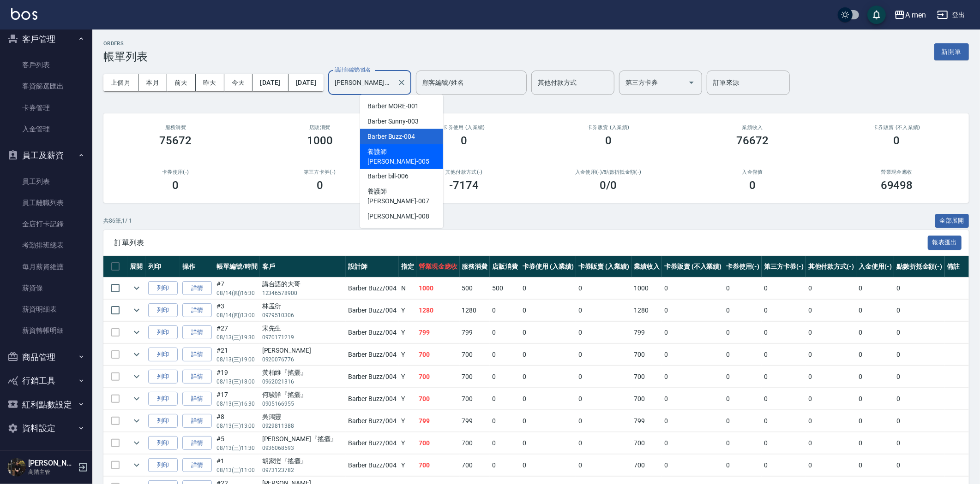 The image size is (980, 484). Describe the element at coordinates (753, 127) in the screenshot. I see `h2: 業績收入` at that location.